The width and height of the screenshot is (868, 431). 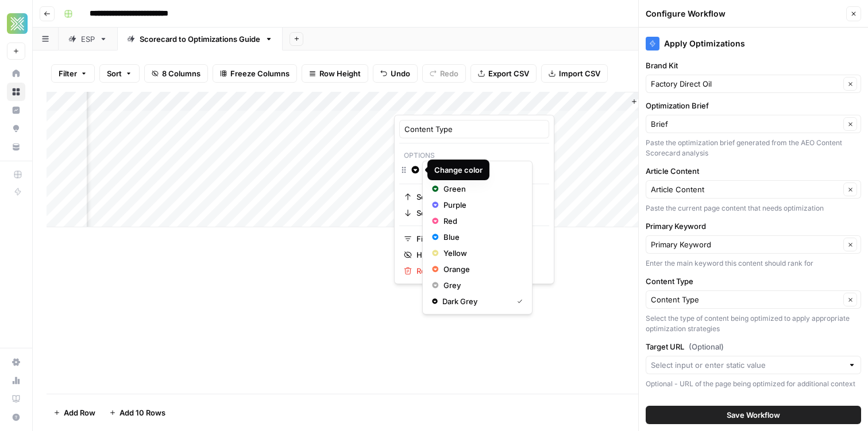 What do you see at coordinates (656, 102) in the screenshot?
I see `button: Add Column` at bounding box center [656, 102].